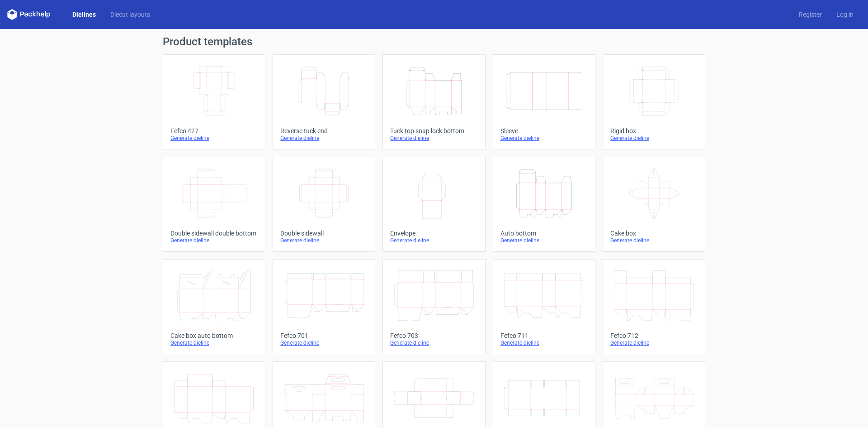  Describe the element at coordinates (324, 233) in the screenshot. I see `div: Double sidewall` at that location.